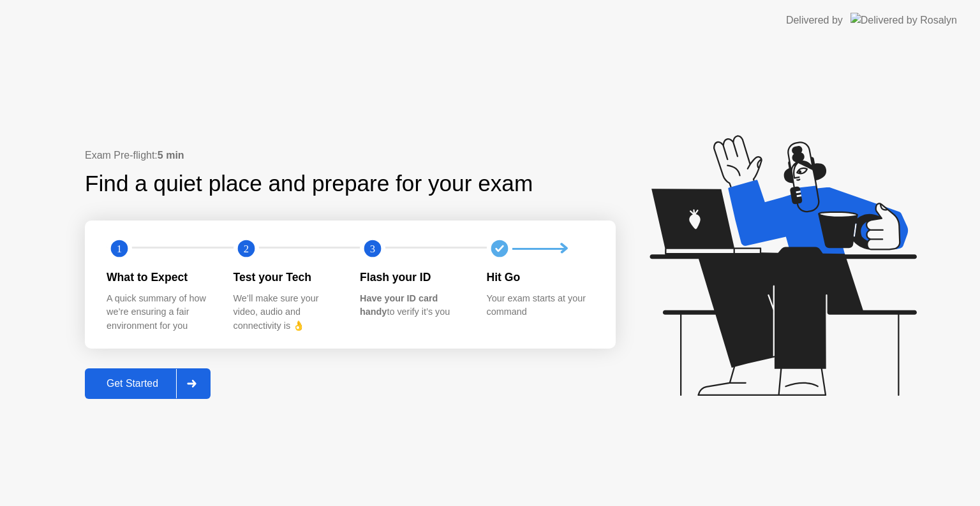 The height and width of the screenshot is (506, 980). What do you see at coordinates (287, 313) in the screenshot?
I see `div: We’ll make sure your video, audio and connectivity is 👌` at bounding box center [287, 313].